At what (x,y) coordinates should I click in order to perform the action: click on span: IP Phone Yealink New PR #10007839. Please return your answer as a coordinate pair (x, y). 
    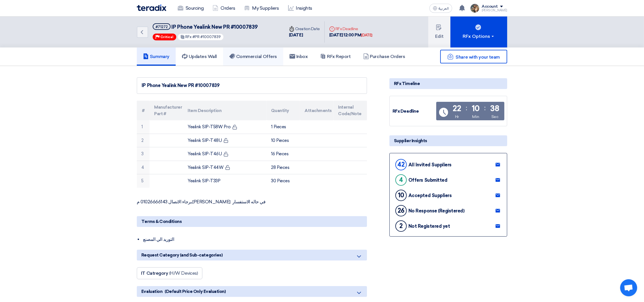
    Looking at the image, I should click on (215, 27).